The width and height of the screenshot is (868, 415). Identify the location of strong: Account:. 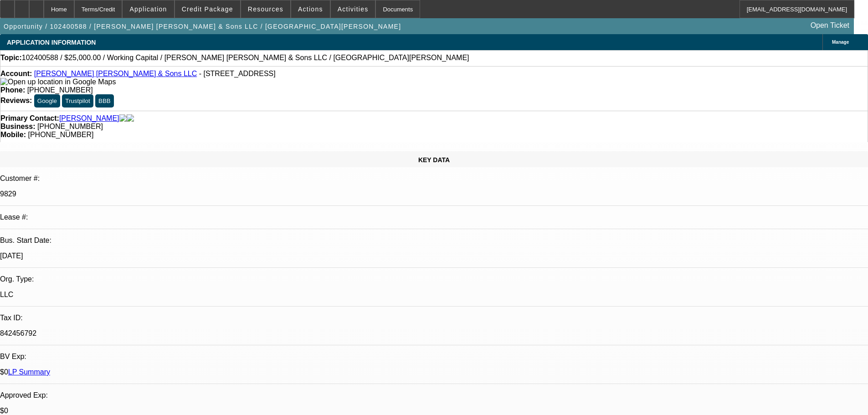
(16, 73).